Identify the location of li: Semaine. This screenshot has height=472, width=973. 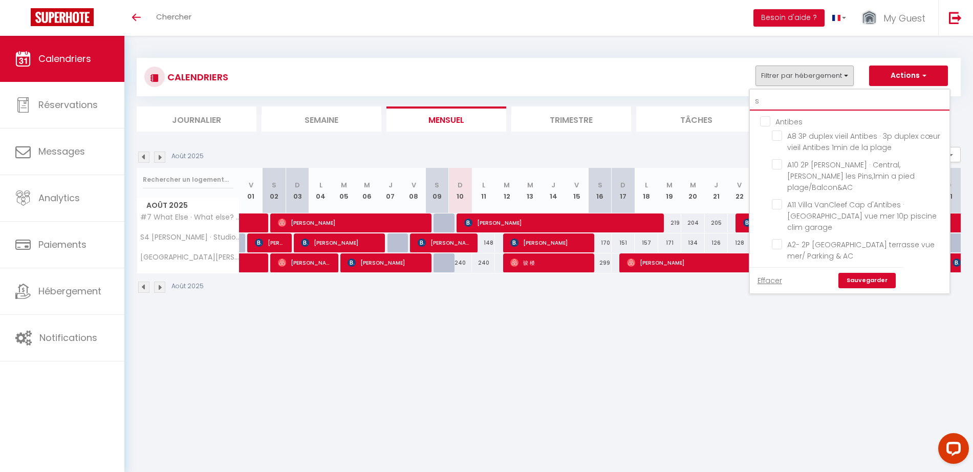
(321, 119).